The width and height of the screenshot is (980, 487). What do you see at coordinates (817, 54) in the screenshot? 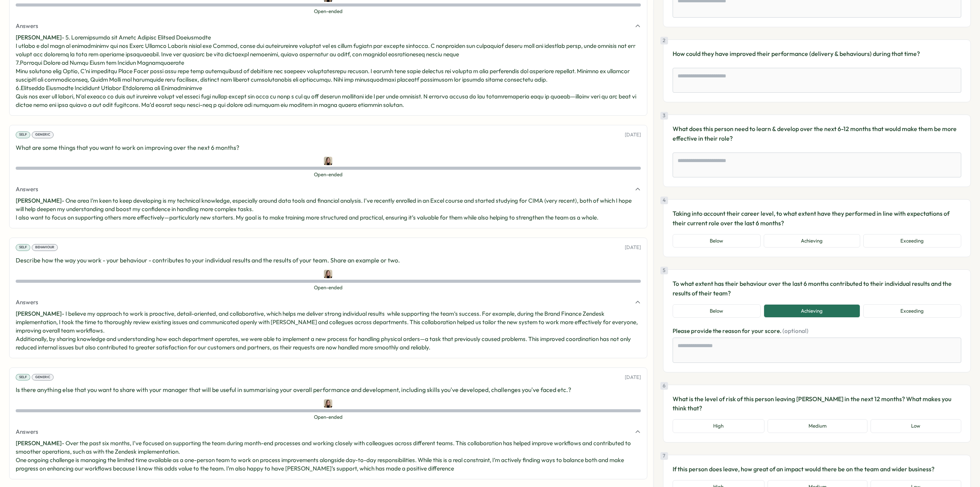
I see `p: How could they have improved their performance (delivery & behaviours) during that time?` at bounding box center [817, 54].